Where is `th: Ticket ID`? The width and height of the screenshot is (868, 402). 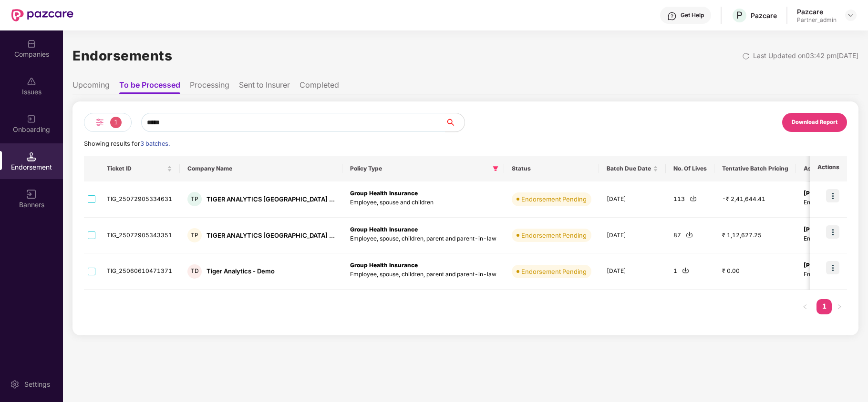 th: Ticket ID is located at coordinates (139, 168).